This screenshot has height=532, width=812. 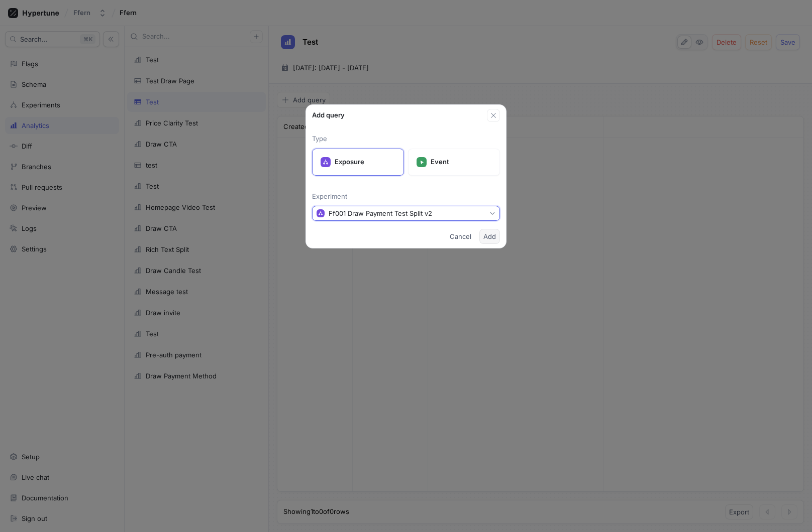 What do you see at coordinates (460, 237) in the screenshot?
I see `span: Cancel` at bounding box center [460, 237].